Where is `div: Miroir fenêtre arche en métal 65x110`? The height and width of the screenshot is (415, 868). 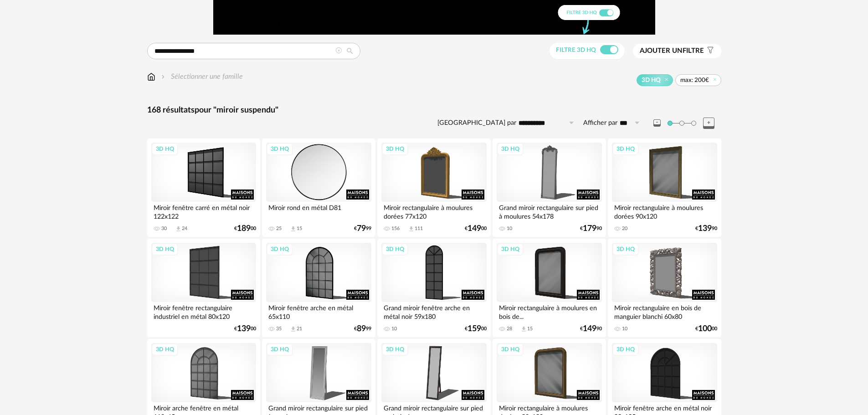
div: Miroir fenêtre arche en métal 65x110 is located at coordinates (318, 311).